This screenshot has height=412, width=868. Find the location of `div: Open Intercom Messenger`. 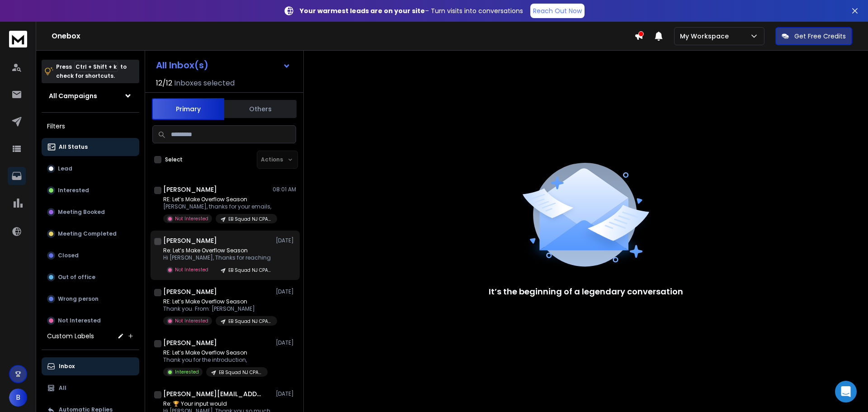

div: Open Intercom Messenger is located at coordinates (846, 392).